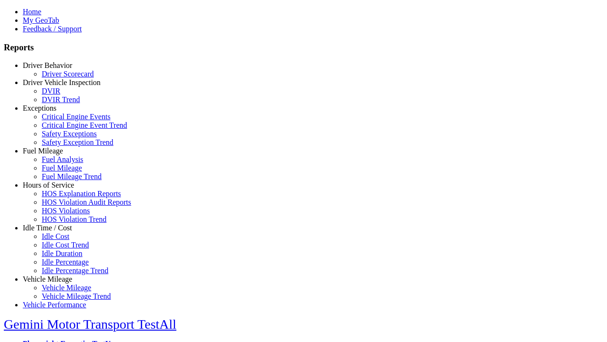 Image resolution: width=607 pixels, height=342 pixels. I want to click on a: Fuel Analysis, so click(63, 159).